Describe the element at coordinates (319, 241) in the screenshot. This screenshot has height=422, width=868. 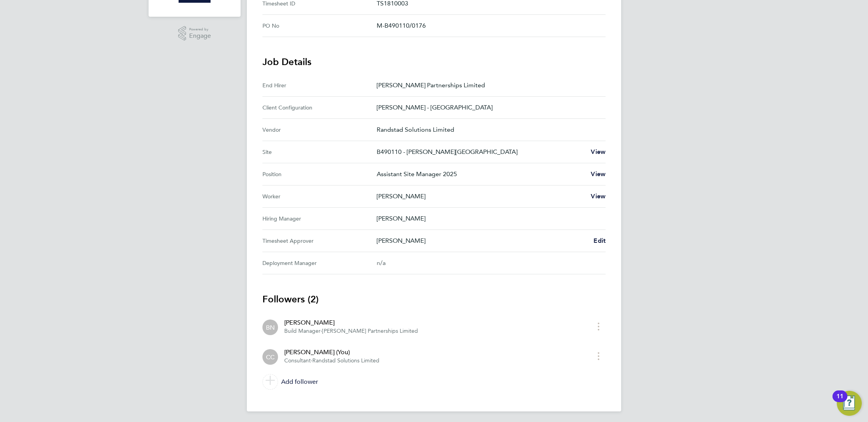
I see `div: Timesheet Approver` at that location.